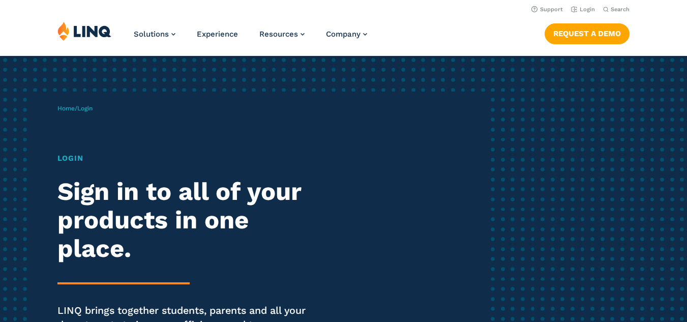  Describe the element at coordinates (620, 9) in the screenshot. I see `span: Search` at that location.